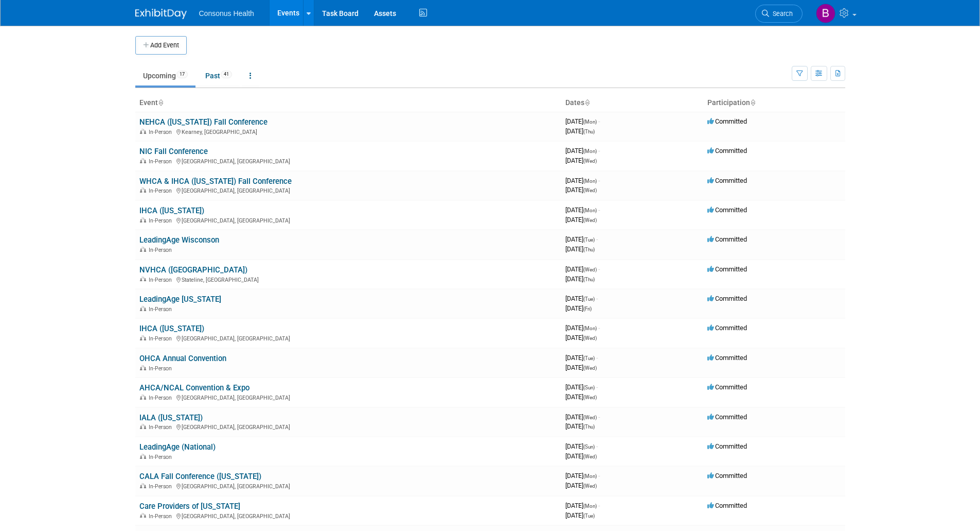 Image resolution: width=980 pixels, height=531 pixels. What do you see at coordinates (226, 13) in the screenshot?
I see `span: Consonus Health` at bounding box center [226, 13].